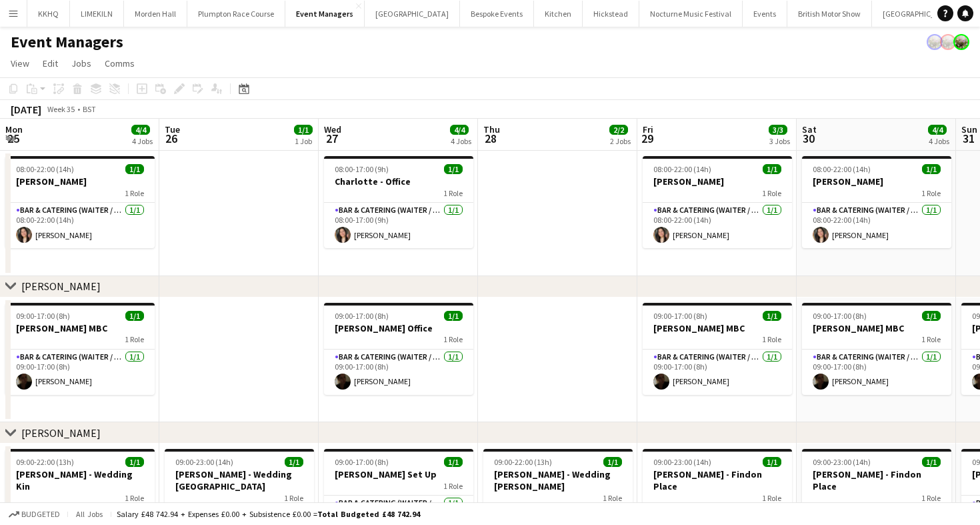 The height and width of the screenshot is (525, 980). I want to click on span: 09:00-22:00 (13h), so click(523, 461).